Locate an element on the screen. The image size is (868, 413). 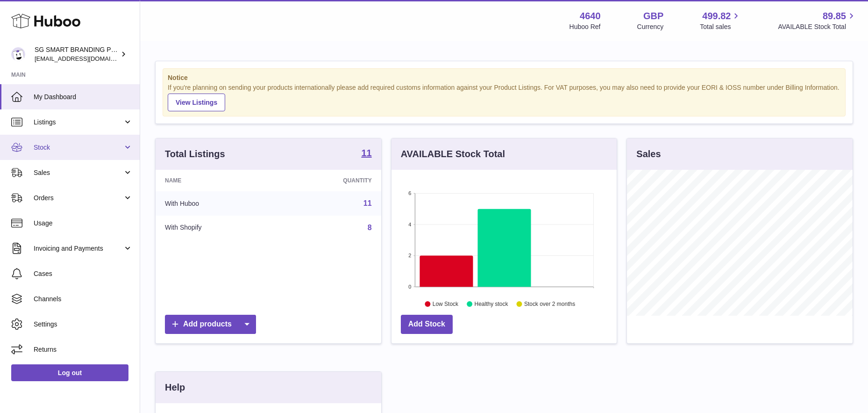
span: Usage is located at coordinates (83, 223).